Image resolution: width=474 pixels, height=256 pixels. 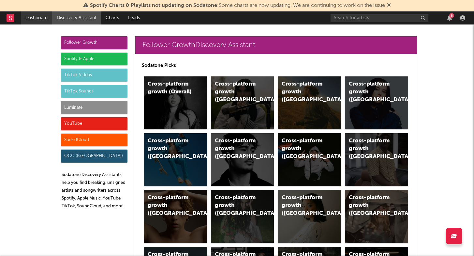 I want to click on div: SoundCloud, so click(x=94, y=140).